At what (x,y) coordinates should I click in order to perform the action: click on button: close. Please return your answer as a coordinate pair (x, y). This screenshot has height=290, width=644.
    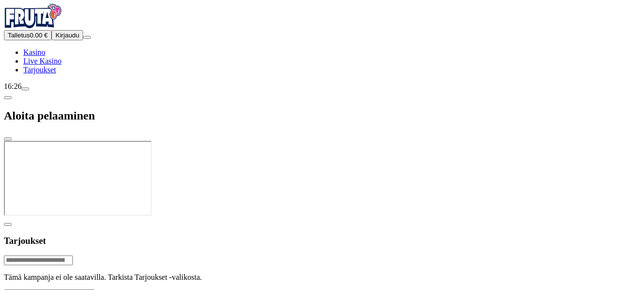
    Looking at the image, I should click on (8, 139).